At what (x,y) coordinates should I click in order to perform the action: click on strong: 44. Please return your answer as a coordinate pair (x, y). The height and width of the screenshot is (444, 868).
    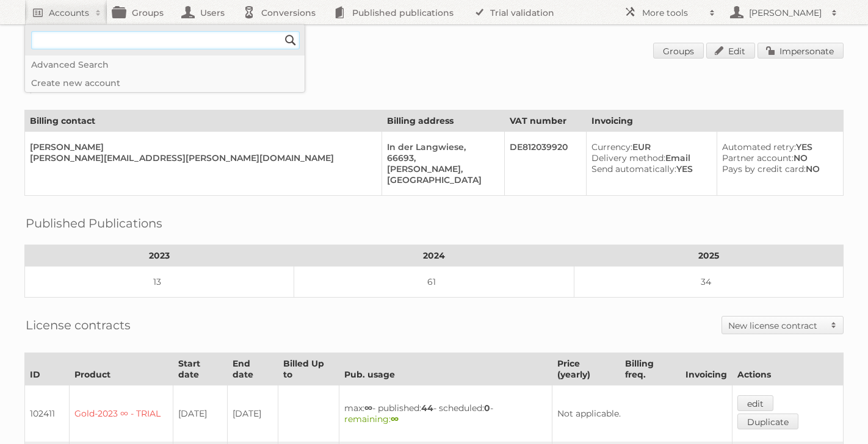
    Looking at the image, I should click on (427, 408).